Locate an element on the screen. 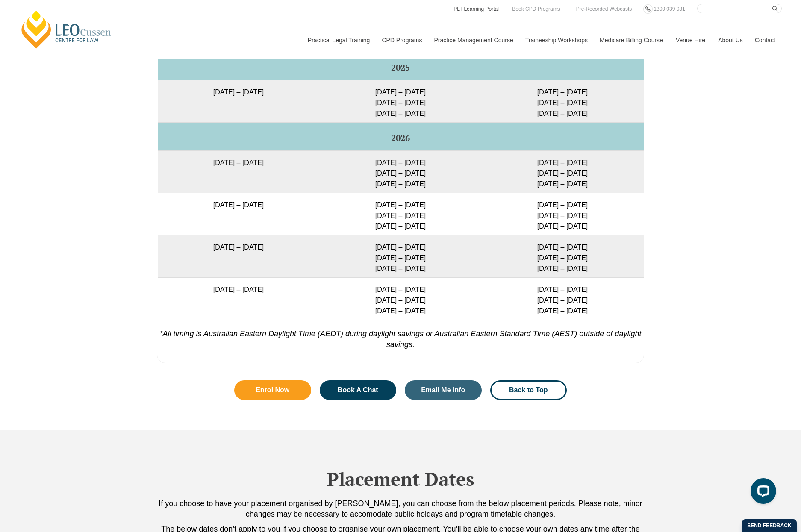 Image resolution: width=801 pixels, height=532 pixels. a: Medicare Billing Course is located at coordinates (631, 40).